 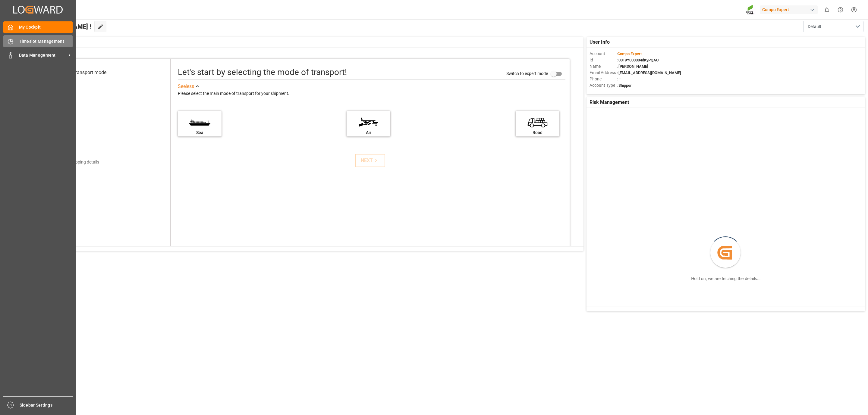 What do you see at coordinates (537, 132) in the screenshot?
I see `div: Road` at bounding box center [537, 132].